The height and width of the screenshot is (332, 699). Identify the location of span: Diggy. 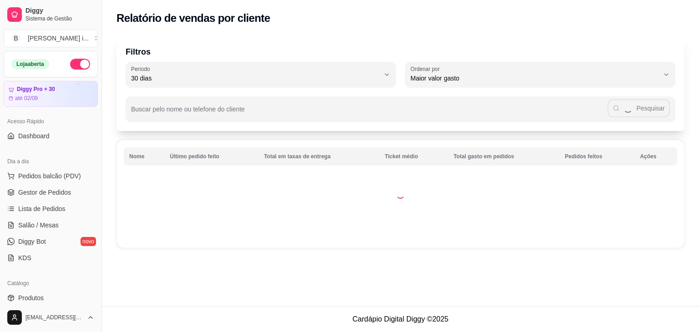
(60, 11).